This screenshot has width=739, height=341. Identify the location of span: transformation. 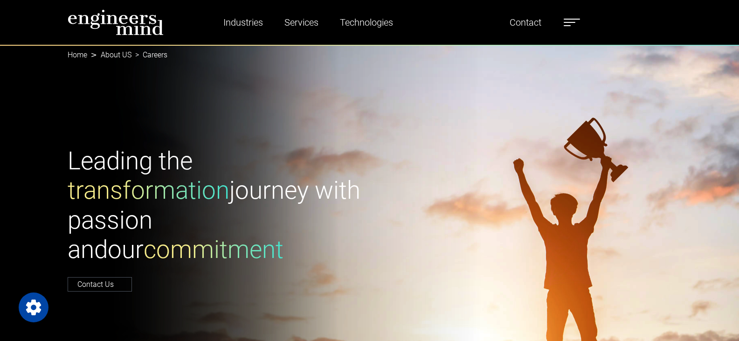
(148, 190).